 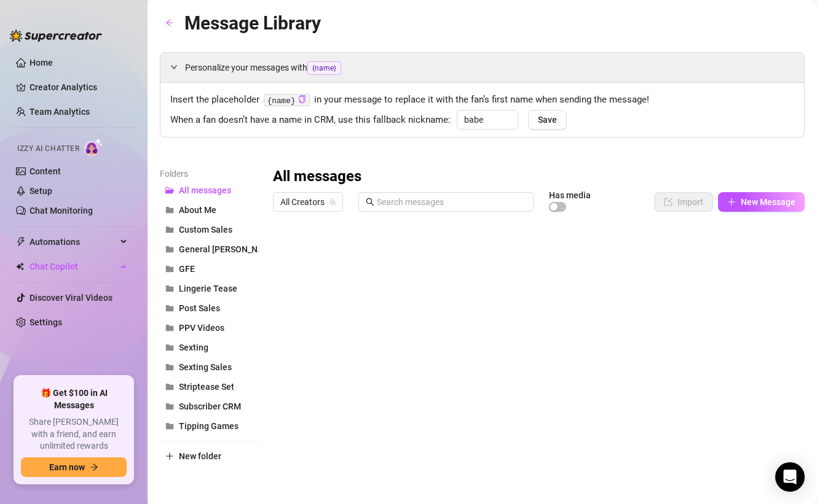 I want to click on span: Chat Copilot, so click(x=73, y=266).